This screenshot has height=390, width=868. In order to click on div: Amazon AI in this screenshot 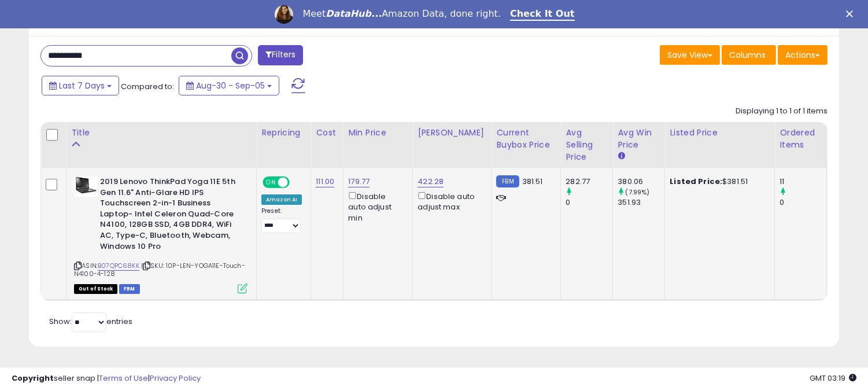, I will do `click(282, 200)`.